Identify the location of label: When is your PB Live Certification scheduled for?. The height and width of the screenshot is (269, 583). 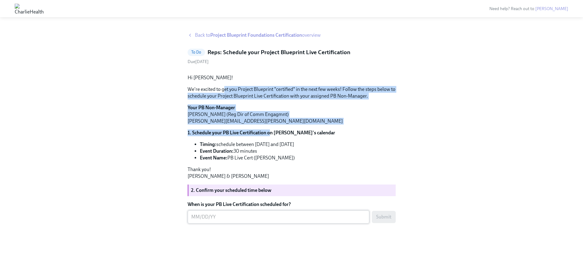
(292, 204).